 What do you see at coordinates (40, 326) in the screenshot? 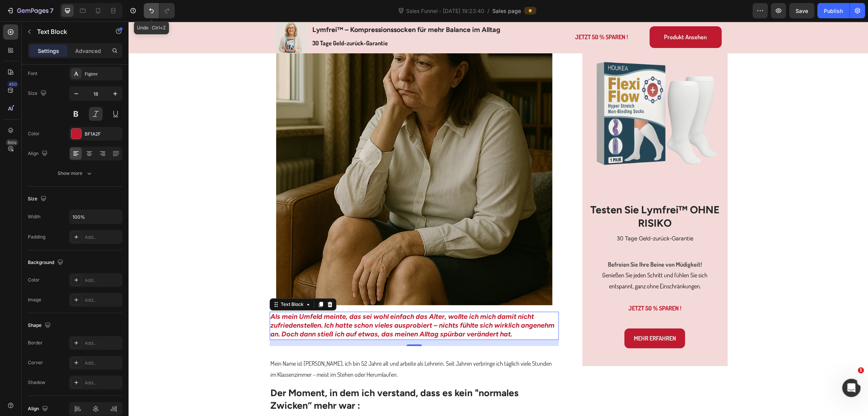
I see `div: Shape` at bounding box center [40, 326].